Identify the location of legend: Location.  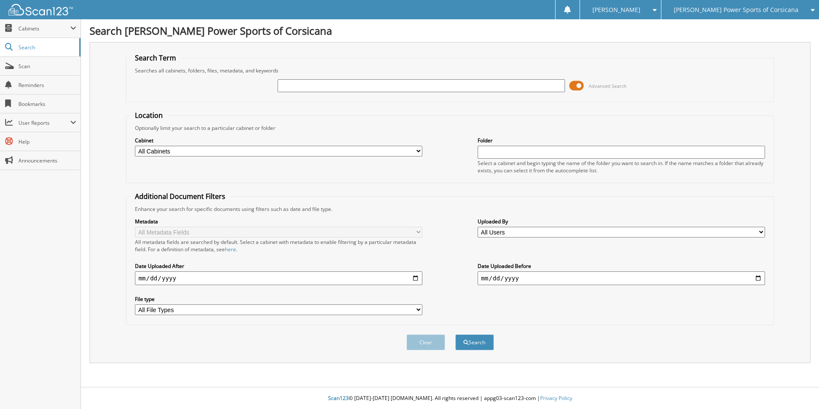
(149, 115).